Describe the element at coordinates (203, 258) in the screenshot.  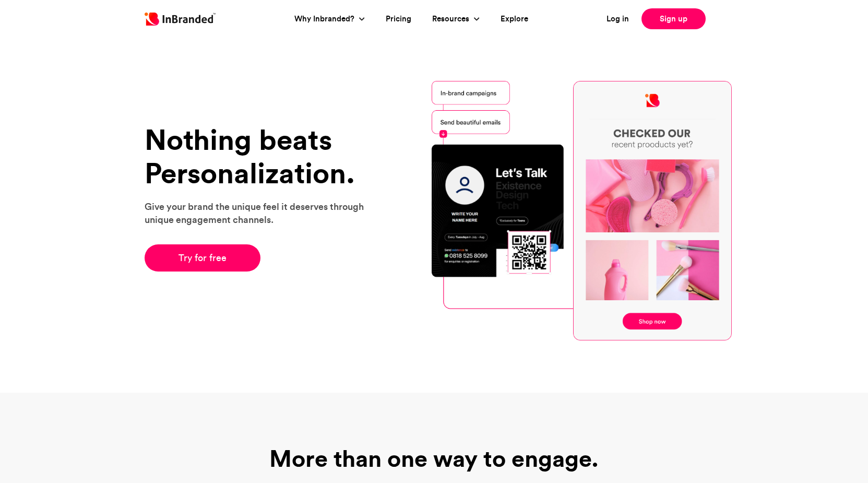
I see `a: Try for free` at that location.